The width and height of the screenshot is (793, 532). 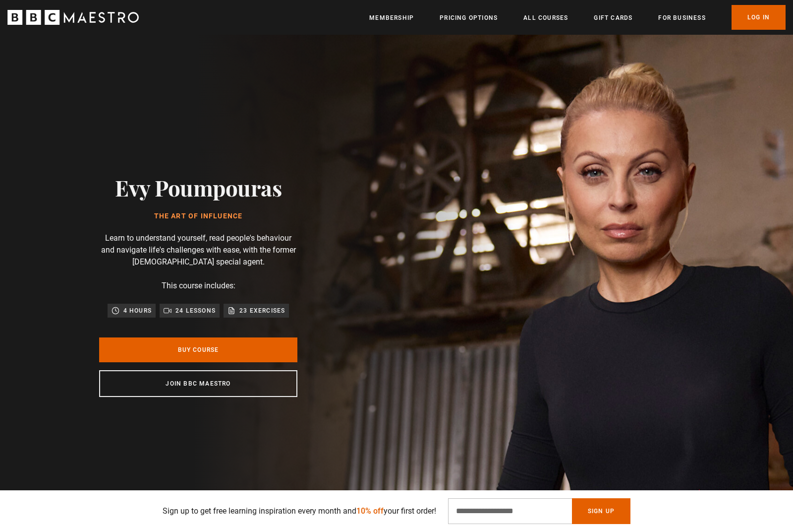 What do you see at coordinates (137, 310) in the screenshot?
I see `p: 4 hours` at bounding box center [137, 310].